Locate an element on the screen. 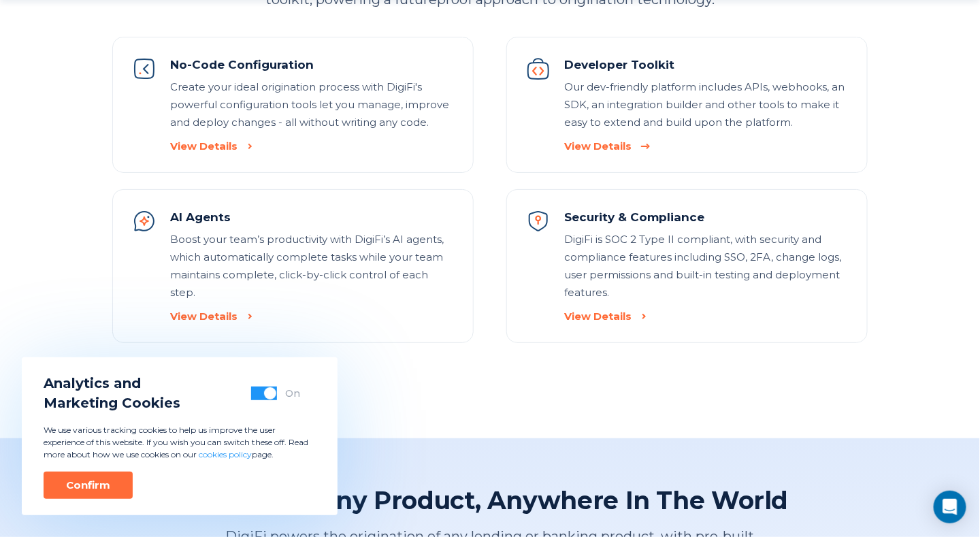 The width and height of the screenshot is (980, 537). p: Boost your team’s productivity with DigiFi’s AI agents, which automatically complete tasks while ... is located at coordinates (312, 266).